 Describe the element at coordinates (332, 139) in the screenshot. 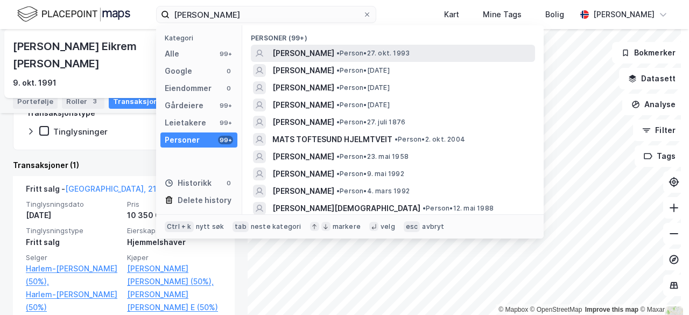

I see `span: MATS TOFTESUND HJELMTVEIT` at that location.